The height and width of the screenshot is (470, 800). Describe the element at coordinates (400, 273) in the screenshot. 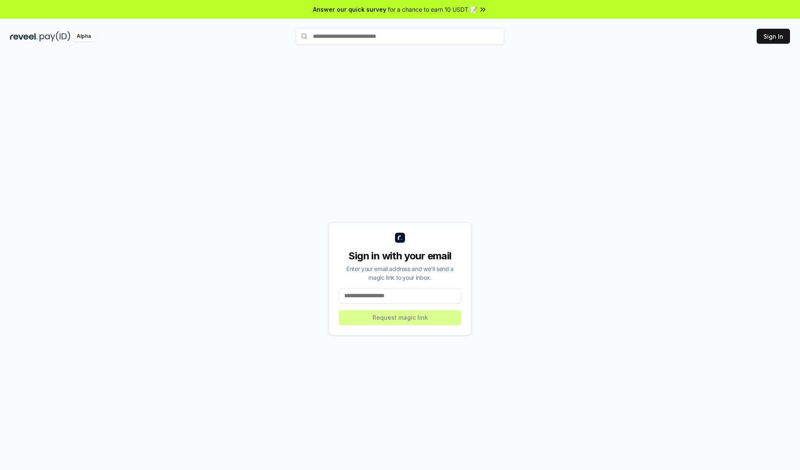

I see `div: Enter your email address and we’ll send a magic link to your inbox.` at that location.